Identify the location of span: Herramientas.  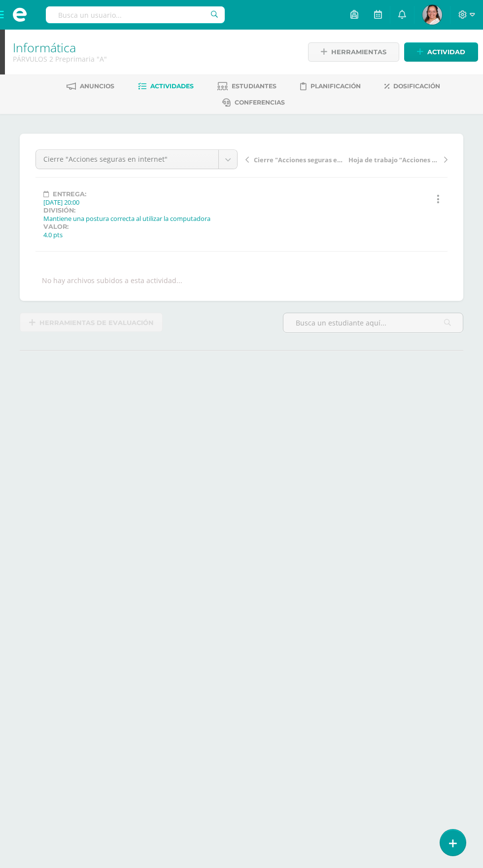
(359, 52).